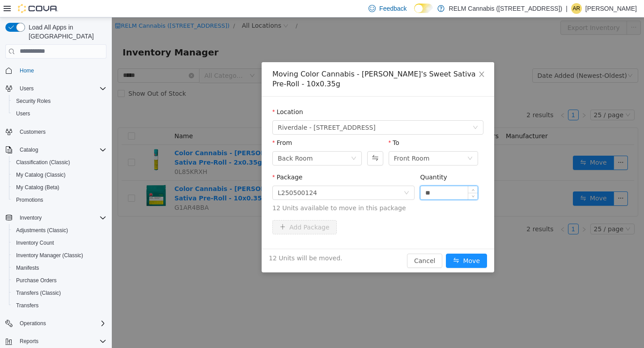 The width and height of the screenshot is (644, 348). Describe the element at coordinates (60, 243) in the screenshot. I see `button: Inventory Count` at that location.